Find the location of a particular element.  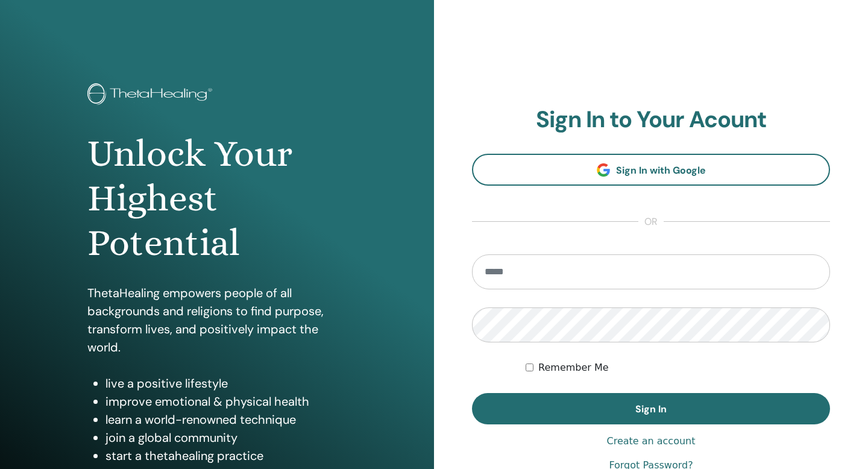

span: Sign In is located at coordinates (651, 409).